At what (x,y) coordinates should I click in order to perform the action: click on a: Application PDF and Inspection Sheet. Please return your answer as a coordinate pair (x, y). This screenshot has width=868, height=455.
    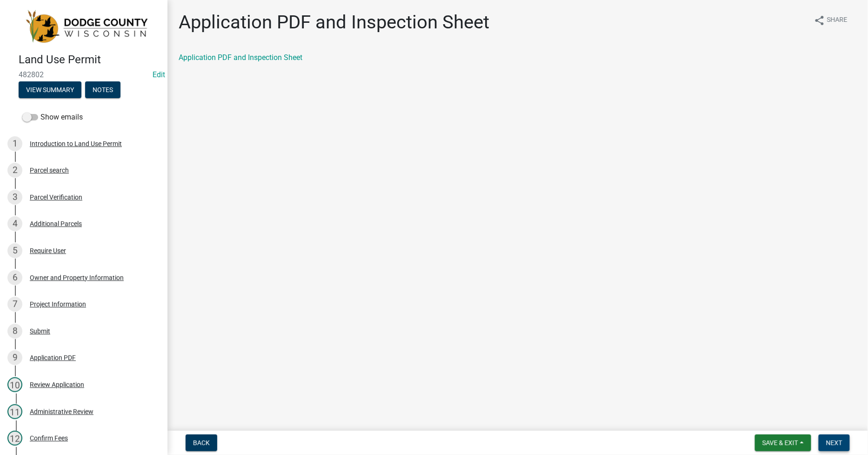
    Looking at the image, I should click on (241, 57).